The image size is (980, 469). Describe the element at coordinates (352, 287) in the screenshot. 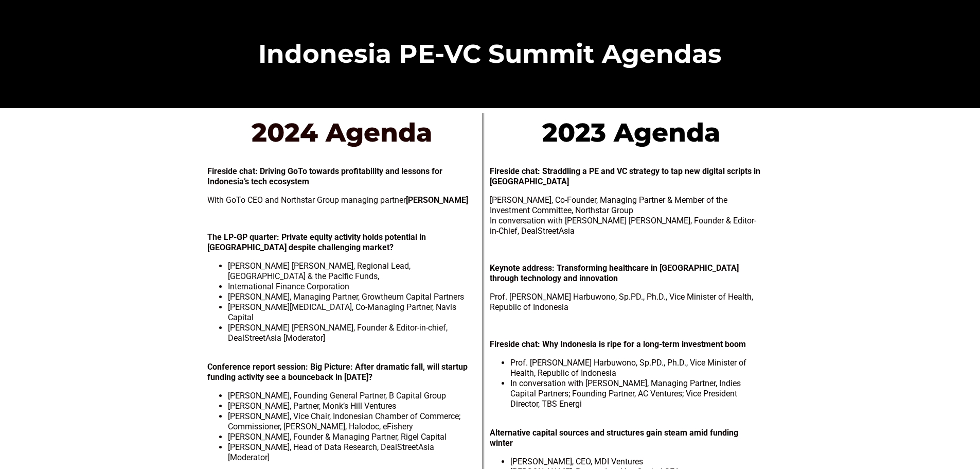

I see `li: International Finance Corporation` at that location.